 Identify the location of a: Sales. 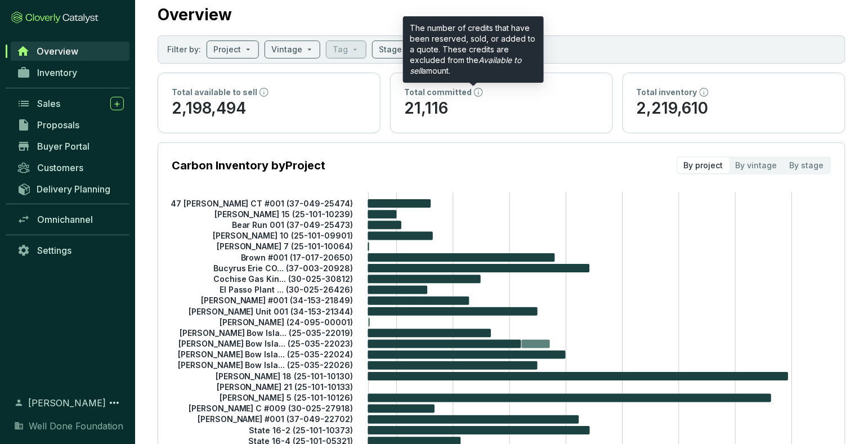
(71, 104).